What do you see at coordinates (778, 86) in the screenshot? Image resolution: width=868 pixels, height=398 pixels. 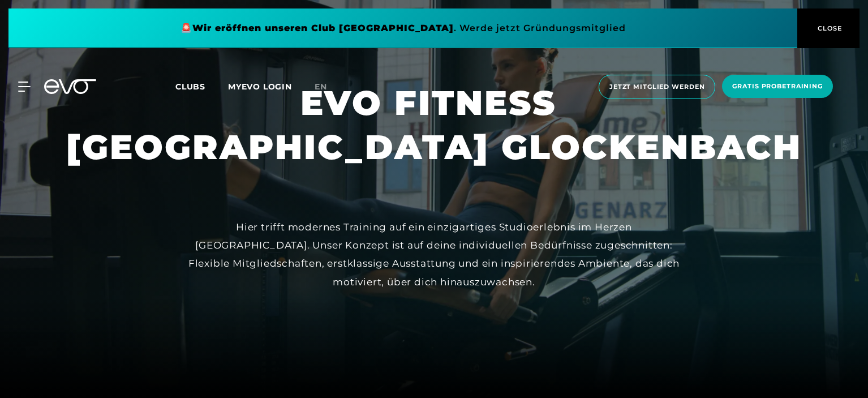 I see `span: Gratis Probetraining` at bounding box center [778, 86].